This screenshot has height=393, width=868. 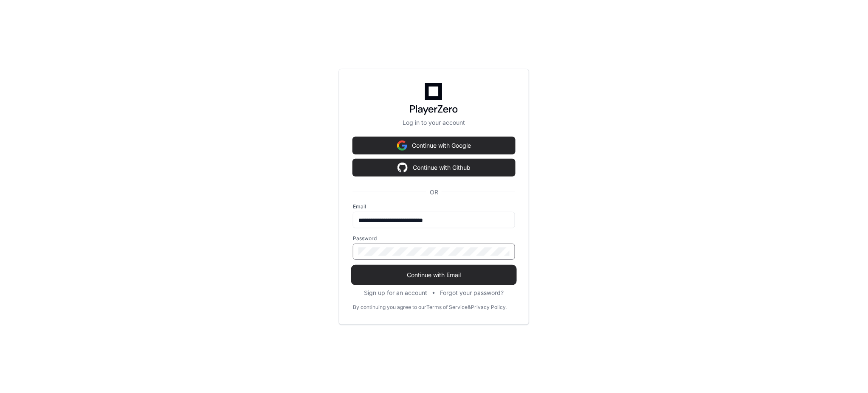 I want to click on p: Log in to your account, so click(x=434, y=123).